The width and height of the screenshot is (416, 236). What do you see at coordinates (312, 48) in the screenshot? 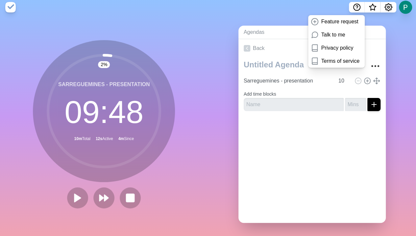
I see `a: Back` at bounding box center [312, 48].